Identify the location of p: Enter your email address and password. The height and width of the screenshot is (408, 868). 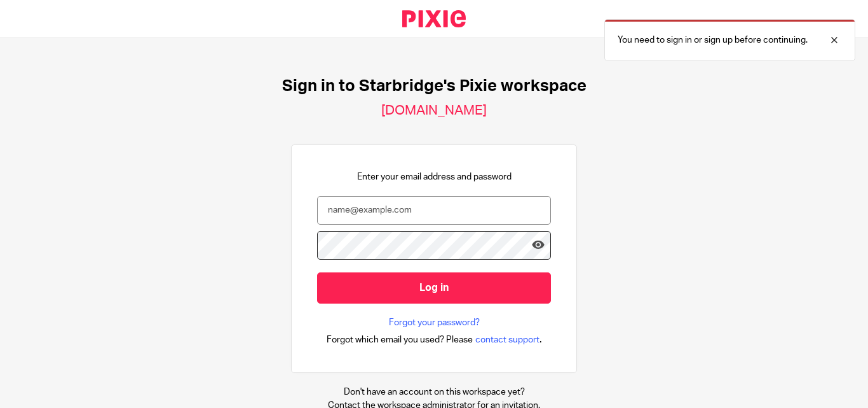
(434, 177).